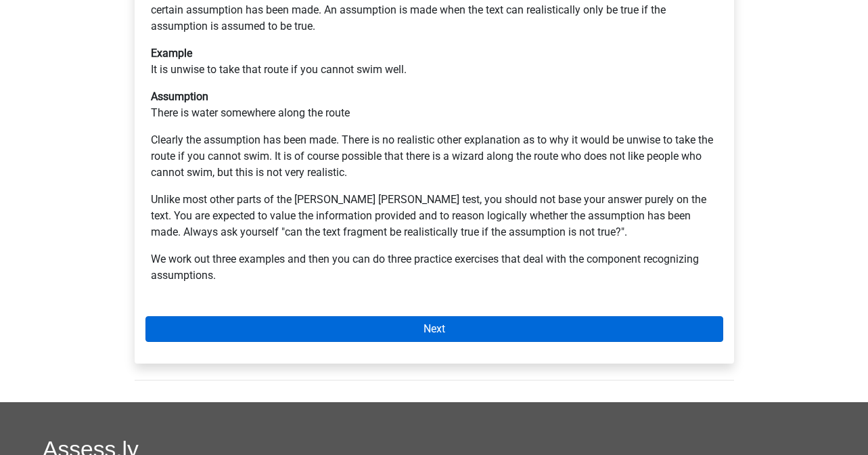 Image resolution: width=868 pixels, height=455 pixels. What do you see at coordinates (180, 96) in the screenshot?
I see `b: Assumption` at bounding box center [180, 96].